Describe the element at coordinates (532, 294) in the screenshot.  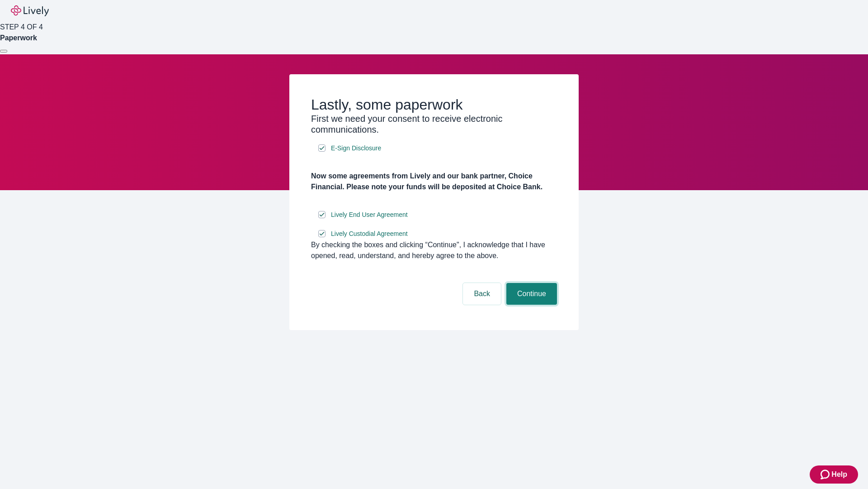
I see `button: Continue` at that location.